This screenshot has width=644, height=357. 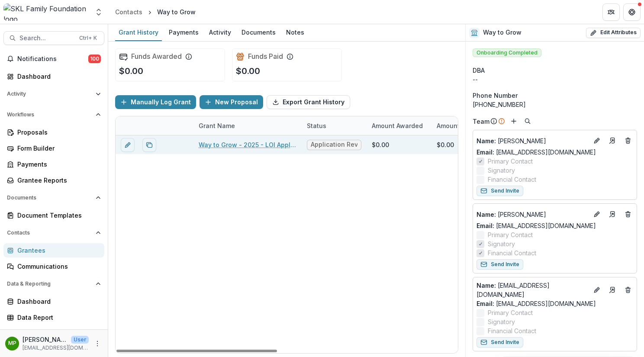 What do you see at coordinates (57, 266) in the screenshot?
I see `div: Communications` at bounding box center [57, 266].